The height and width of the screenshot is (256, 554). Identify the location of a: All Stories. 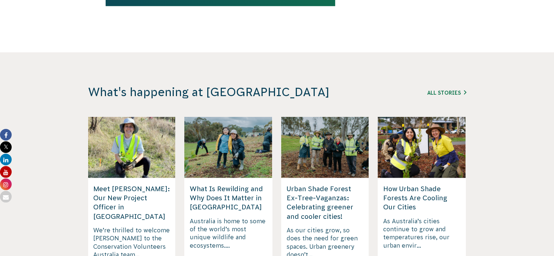
(446, 93).